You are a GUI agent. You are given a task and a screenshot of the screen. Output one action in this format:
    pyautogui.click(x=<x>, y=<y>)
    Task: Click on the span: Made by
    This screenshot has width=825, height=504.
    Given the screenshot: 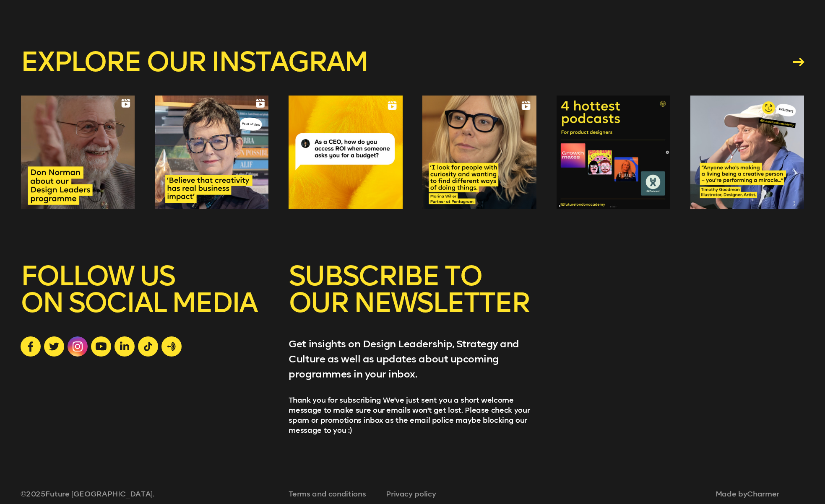 What is the action you would take?
    pyautogui.click(x=747, y=494)
    